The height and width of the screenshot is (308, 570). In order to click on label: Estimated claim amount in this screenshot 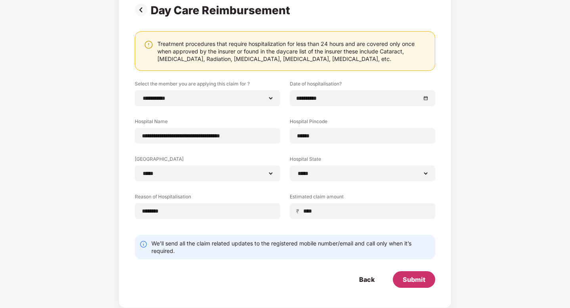, I will do `click(362, 198)`.